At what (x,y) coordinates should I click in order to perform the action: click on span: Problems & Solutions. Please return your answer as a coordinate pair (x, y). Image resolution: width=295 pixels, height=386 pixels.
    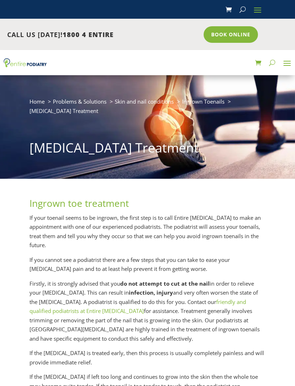
    Looking at the image, I should click on (80, 102).